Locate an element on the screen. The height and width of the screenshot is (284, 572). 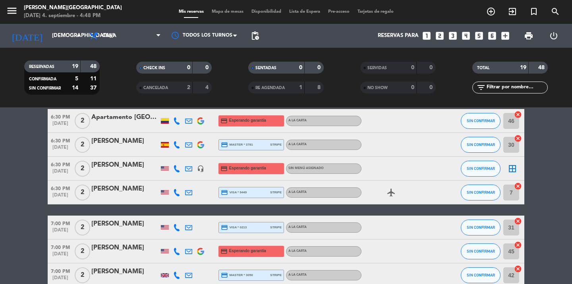
span: TOTAL is located at coordinates (483, 68).